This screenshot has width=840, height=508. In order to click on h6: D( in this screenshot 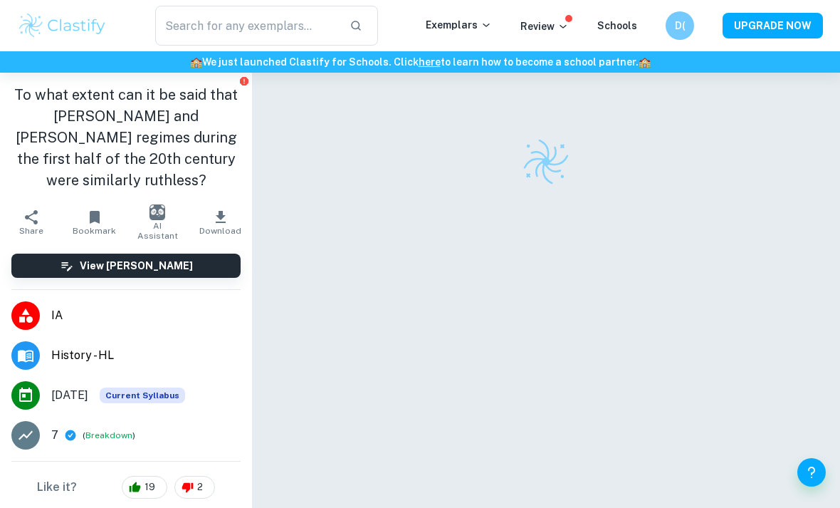, I will do `click(680, 26)`.